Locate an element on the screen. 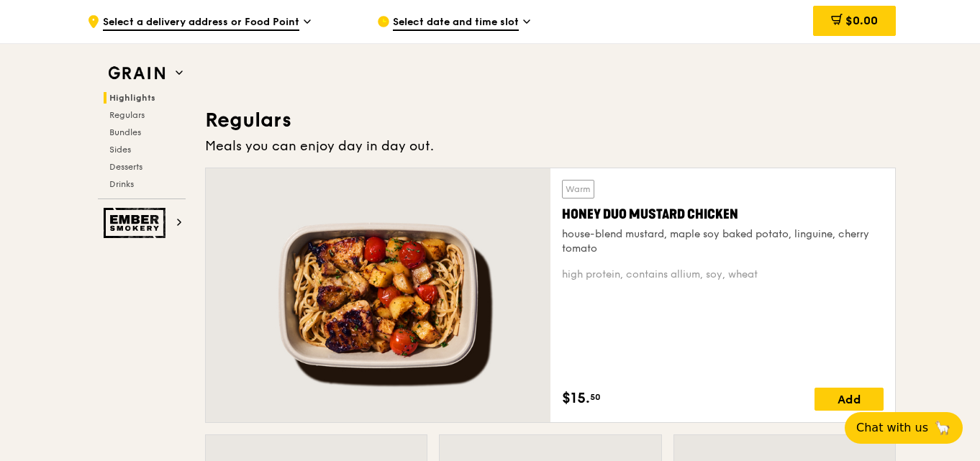 Image resolution: width=980 pixels, height=461 pixels. div: Warm is located at coordinates (578, 189).